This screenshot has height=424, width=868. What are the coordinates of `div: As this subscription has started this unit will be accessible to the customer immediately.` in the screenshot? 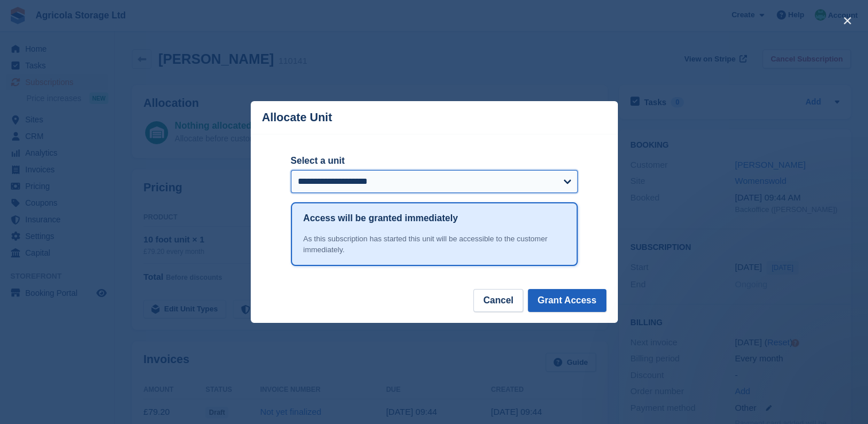 It's located at (434, 244).